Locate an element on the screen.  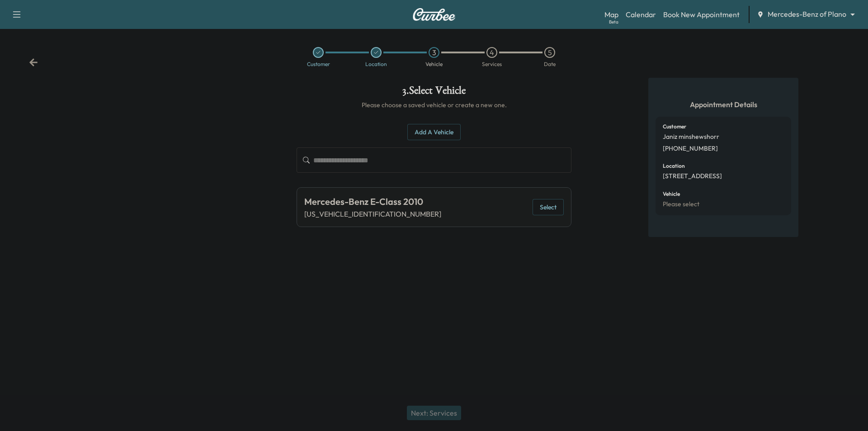
div: Location is located at coordinates (376, 64).